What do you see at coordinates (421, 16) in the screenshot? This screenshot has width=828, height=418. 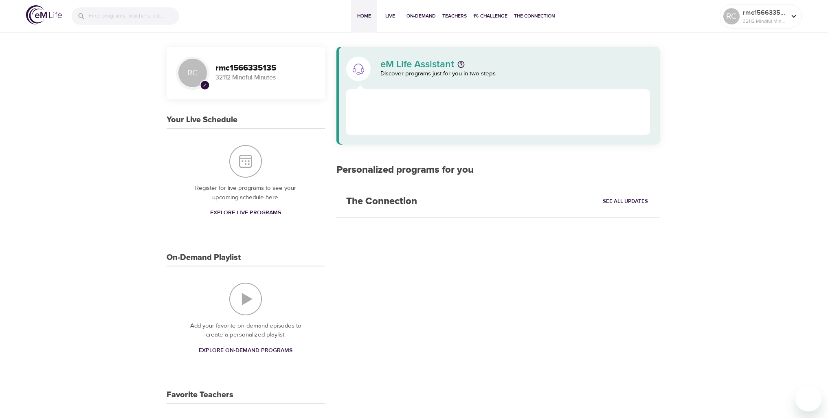 I see `span: On-Demand` at bounding box center [421, 16].